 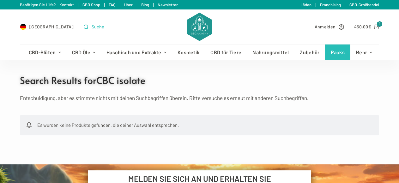 I want to click on a: Haschisch und Extrakte, so click(x=137, y=52).